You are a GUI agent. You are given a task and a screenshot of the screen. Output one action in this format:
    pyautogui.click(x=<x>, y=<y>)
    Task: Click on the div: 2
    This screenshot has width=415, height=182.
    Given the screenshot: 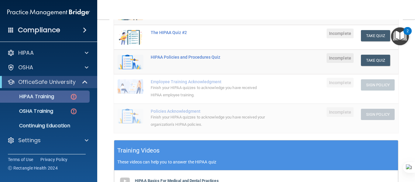 What is the action you would take?
    pyautogui.click(x=407, y=35)
    